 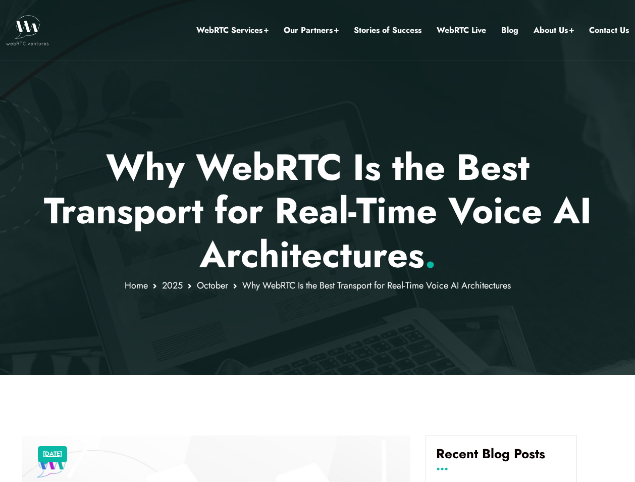 I want to click on a: Our Partners, so click(x=311, y=30).